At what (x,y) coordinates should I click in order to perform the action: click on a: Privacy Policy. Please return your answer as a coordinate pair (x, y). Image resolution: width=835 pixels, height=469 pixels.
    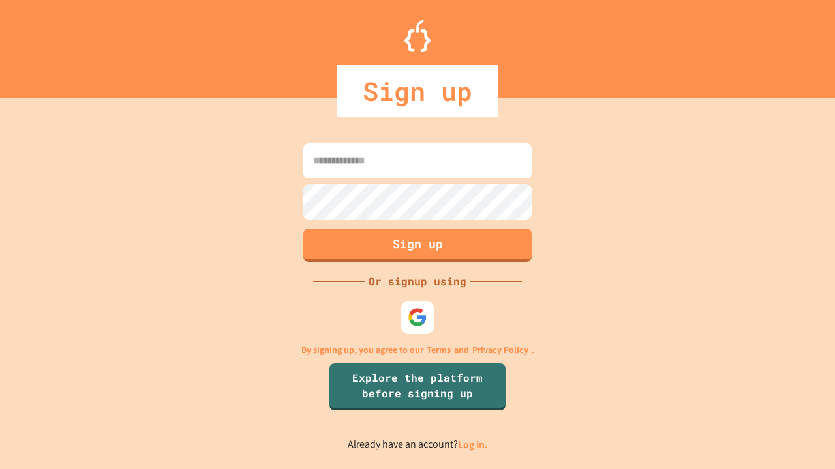
    Looking at the image, I should click on (500, 350).